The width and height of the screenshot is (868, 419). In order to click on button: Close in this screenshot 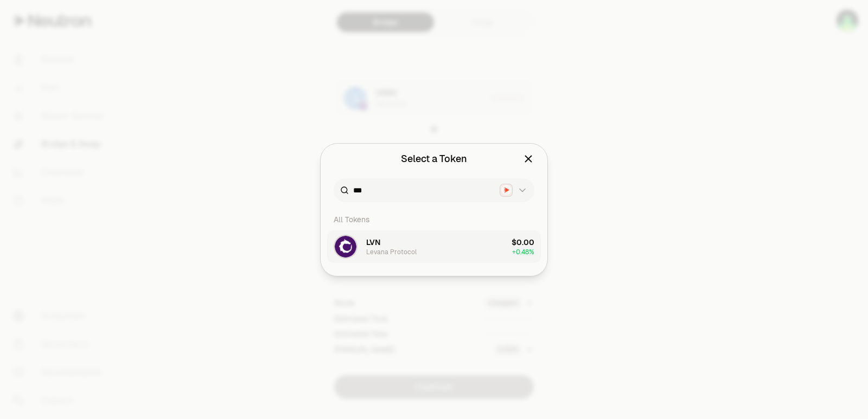, I will do `click(529, 159)`.